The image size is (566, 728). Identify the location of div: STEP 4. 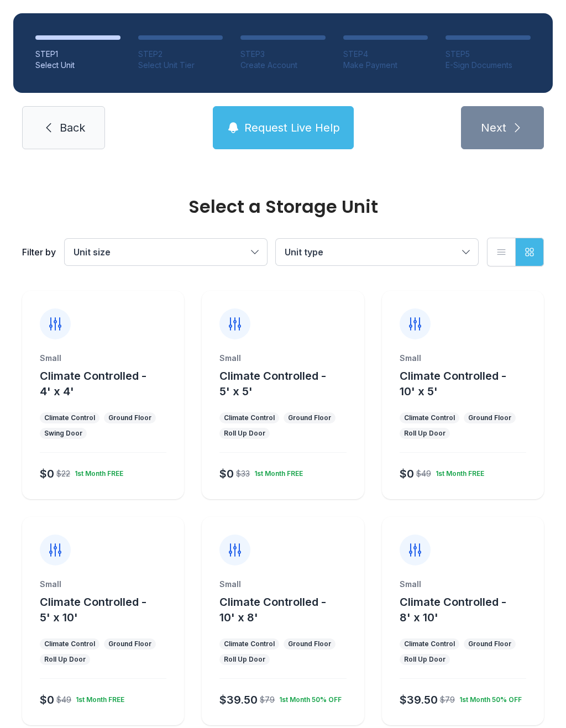
(385, 54).